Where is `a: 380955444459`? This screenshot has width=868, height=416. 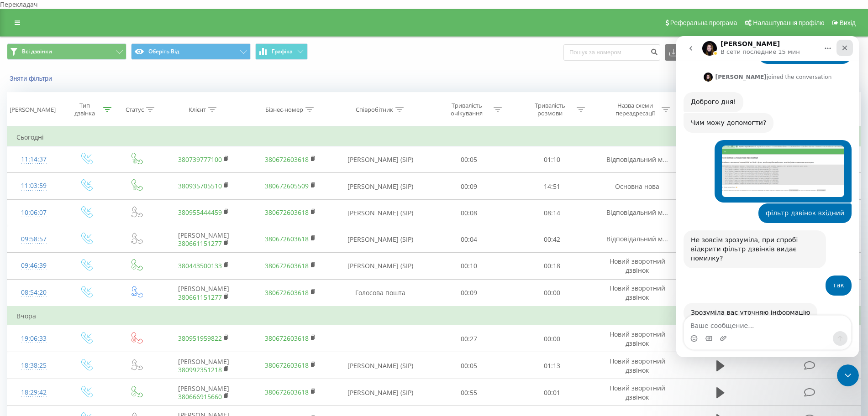
a: 380955444459 is located at coordinates (200, 212).